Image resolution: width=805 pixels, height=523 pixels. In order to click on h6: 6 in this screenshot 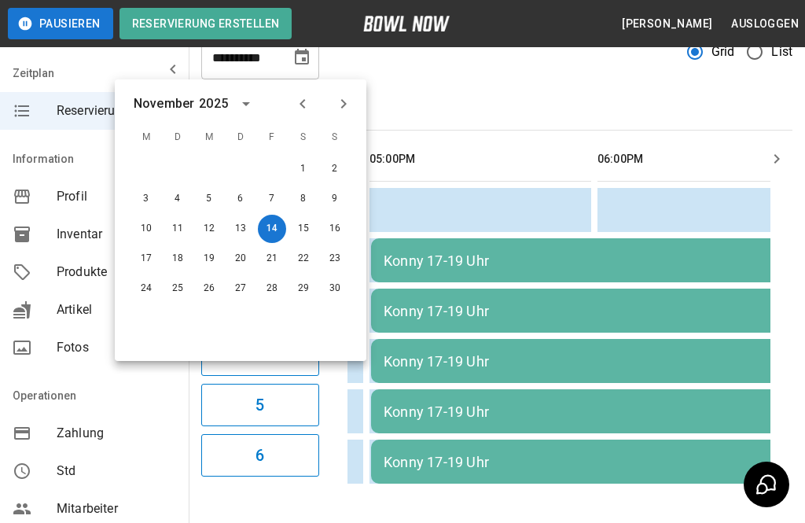, I will do `click(259, 455)`.